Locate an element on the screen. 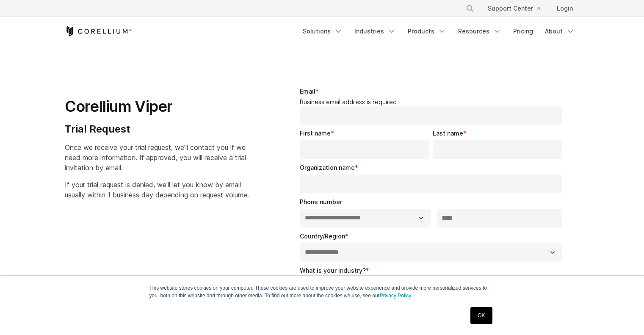 The height and width of the screenshot is (335, 644). a: Privacy Policy. is located at coordinates (396, 296).